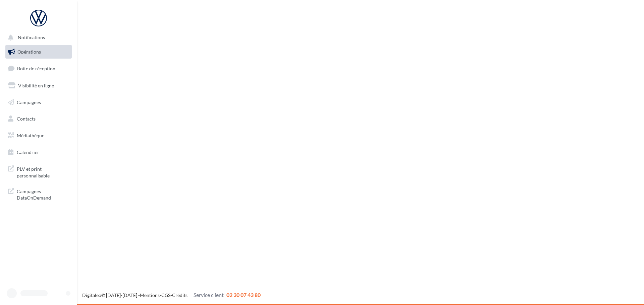 The width and height of the screenshot is (644, 305). What do you see at coordinates (39, 194) in the screenshot?
I see `a: Campagnes DataOnDemand` at bounding box center [39, 194].